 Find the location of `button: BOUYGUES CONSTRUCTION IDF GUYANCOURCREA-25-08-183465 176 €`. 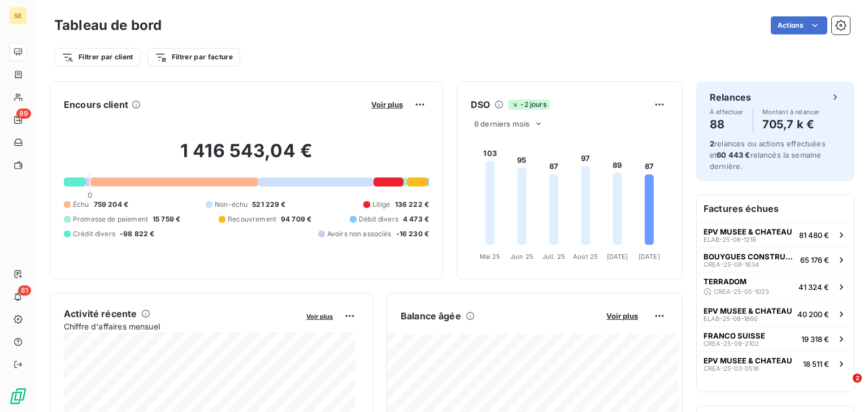

button: BOUYGUES CONSTRUCTION IDF GUYANCOURCREA-25-08-183465 176 € is located at coordinates (775, 259).